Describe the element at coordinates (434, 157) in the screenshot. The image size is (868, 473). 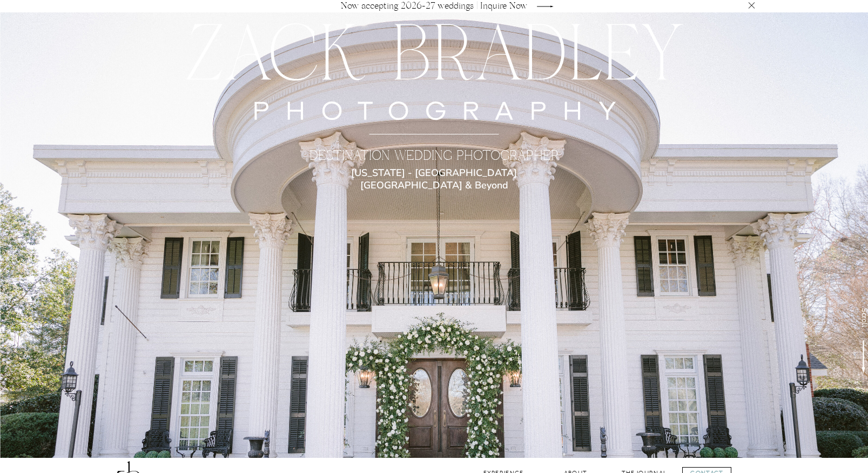
I see `h2: Destination Wedding Photographer` at that location.